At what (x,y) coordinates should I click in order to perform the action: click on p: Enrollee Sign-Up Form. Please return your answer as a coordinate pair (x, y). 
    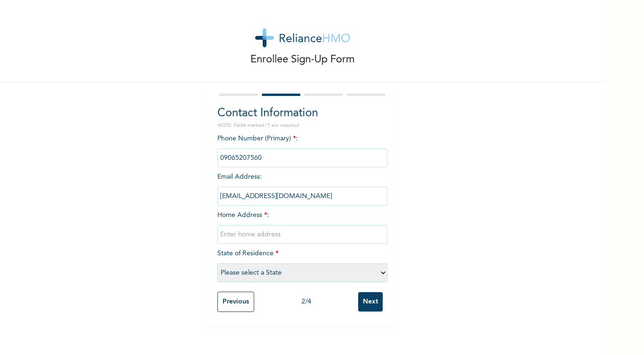
    Looking at the image, I should click on (303, 59).